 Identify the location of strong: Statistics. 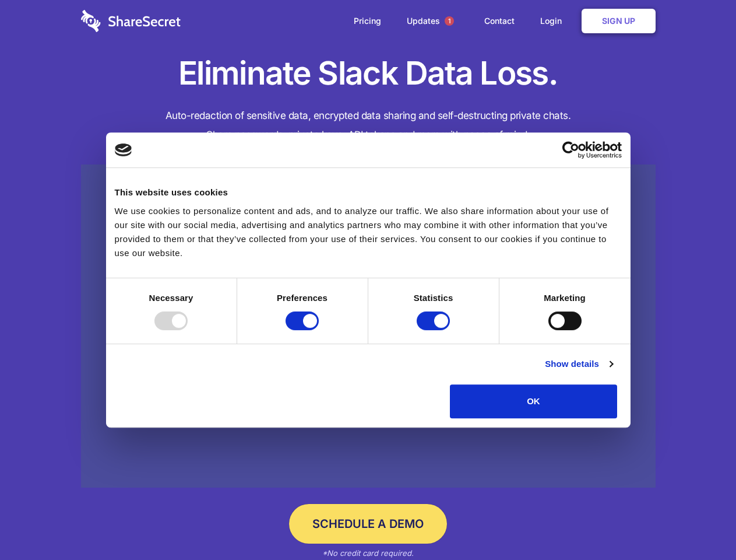
(434, 297).